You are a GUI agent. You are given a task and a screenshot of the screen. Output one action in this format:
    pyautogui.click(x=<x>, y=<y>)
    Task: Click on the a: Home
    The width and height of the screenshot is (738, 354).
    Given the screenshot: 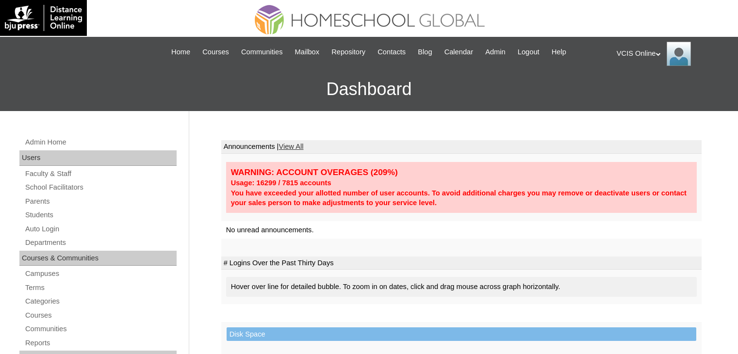 What is the action you would take?
    pyautogui.click(x=180, y=52)
    